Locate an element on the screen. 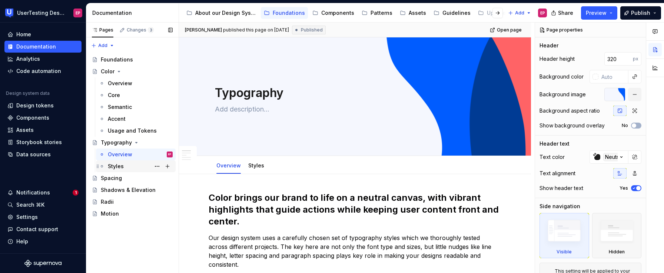 This screenshot has width=664, height=273. a: Spacing is located at coordinates (132, 178).